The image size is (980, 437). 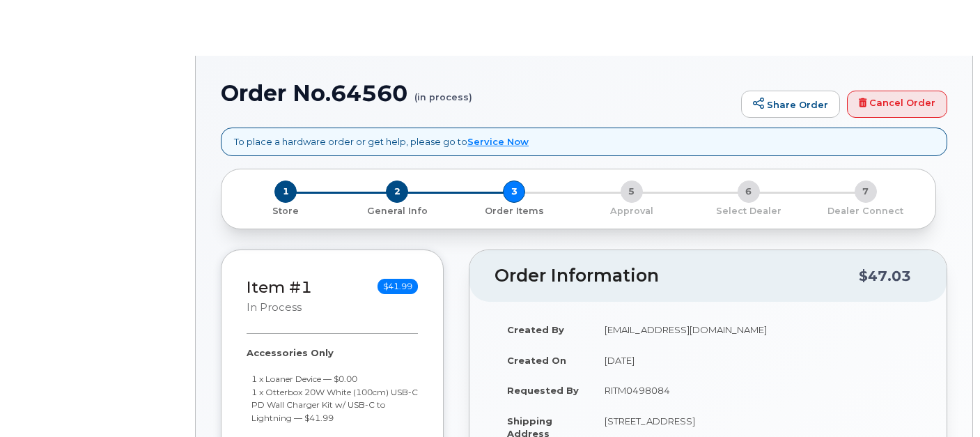 I want to click on p: Store, so click(x=285, y=211).